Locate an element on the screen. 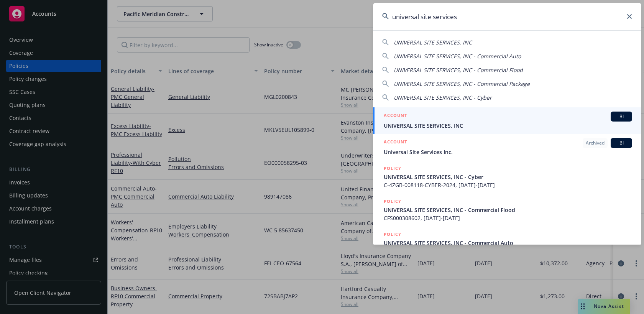  a: POLICYUNIVERSAL SITE SERVICES, INC - Commercial Auto is located at coordinates (507, 243).